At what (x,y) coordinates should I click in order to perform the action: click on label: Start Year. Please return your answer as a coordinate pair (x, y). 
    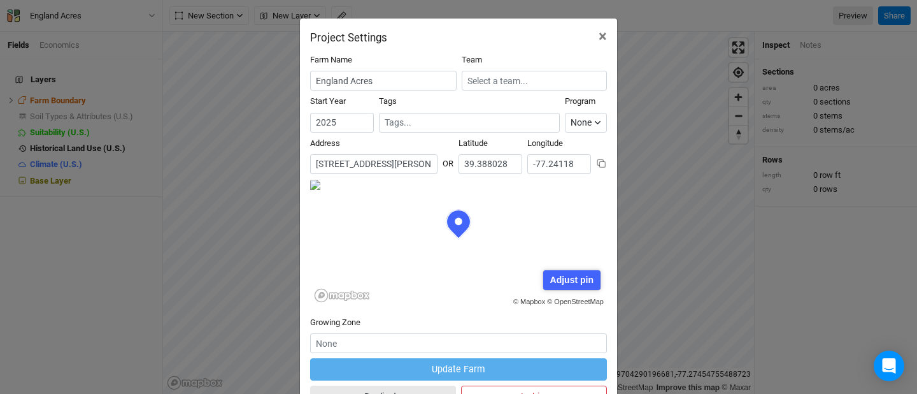
    Looking at the image, I should click on (328, 101).